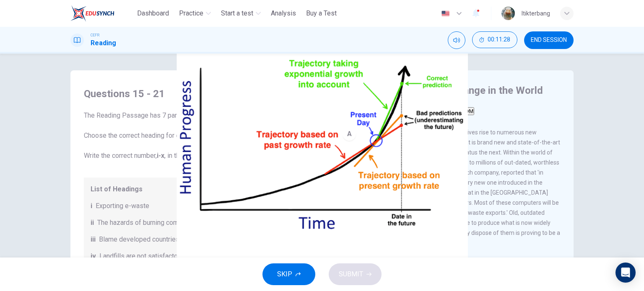 The height and width of the screenshot is (291, 644). Describe the element at coordinates (153, 14) in the screenshot. I see `button: Dashboard` at that location.